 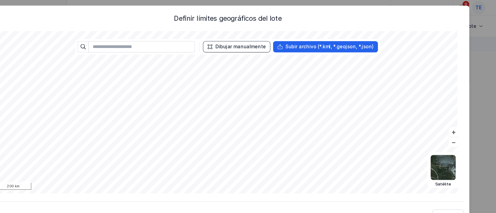 I want to click on button: Dibujar manualmente, so click(x=256, y=43).